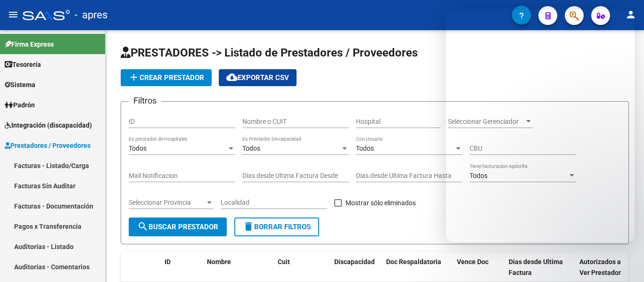 The height and width of the screenshot is (282, 644). What do you see at coordinates (23, 65) in the screenshot?
I see `span: Tesorería` at bounding box center [23, 65].